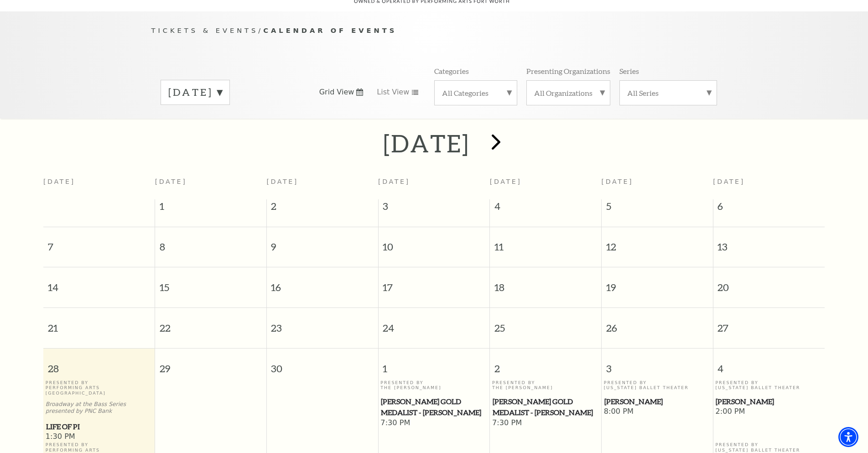 The height and width of the screenshot is (453, 868). What do you see at coordinates (211, 364) in the screenshot?
I see `span: 29` at bounding box center [211, 364].